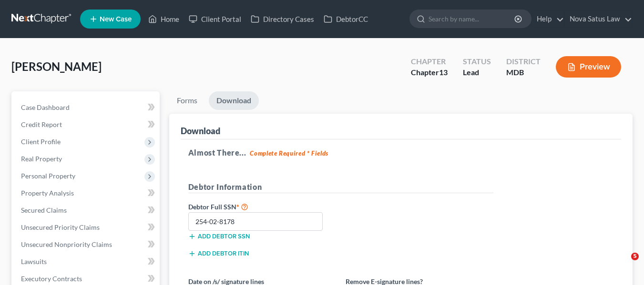  I want to click on a: Forms, so click(187, 100).